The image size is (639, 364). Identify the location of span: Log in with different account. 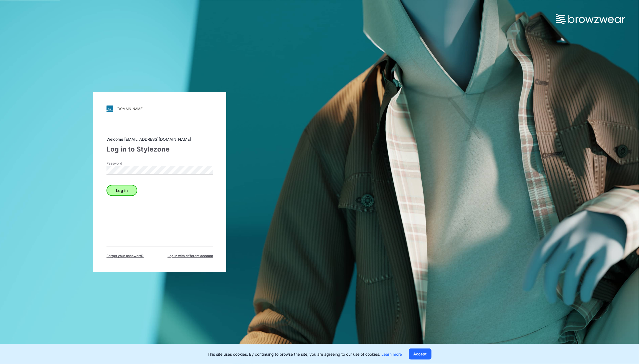
(190, 256).